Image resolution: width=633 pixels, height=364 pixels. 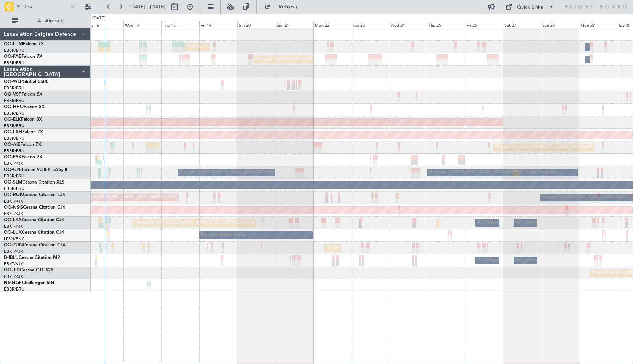 I want to click on span: OO-ROK, so click(x=13, y=195).